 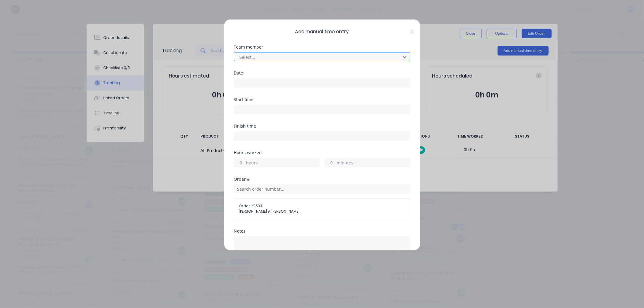 What do you see at coordinates (322, 126) in the screenshot?
I see `div: Finish time` at bounding box center [322, 126].